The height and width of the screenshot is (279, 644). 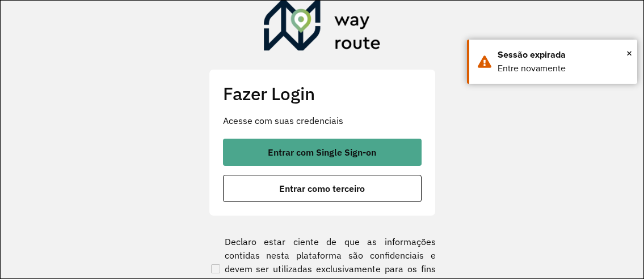 What do you see at coordinates (629, 53) in the screenshot?
I see `button: Close` at bounding box center [629, 53].